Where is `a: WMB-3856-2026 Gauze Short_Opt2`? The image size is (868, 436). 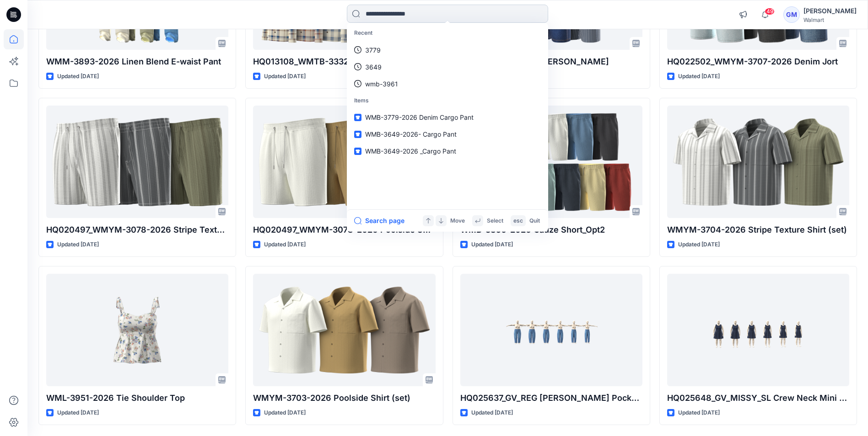 a: WMB-3856-2026 Gauze Short_Opt2 is located at coordinates (551, 162).